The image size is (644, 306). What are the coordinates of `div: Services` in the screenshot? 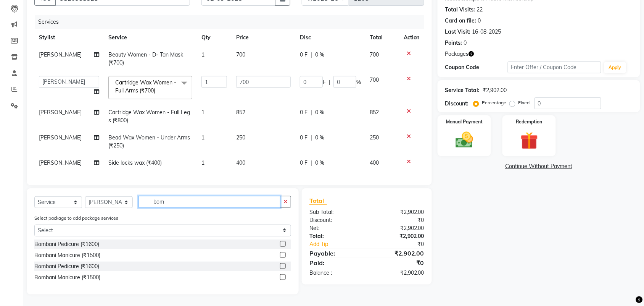 It's located at (232, 22).